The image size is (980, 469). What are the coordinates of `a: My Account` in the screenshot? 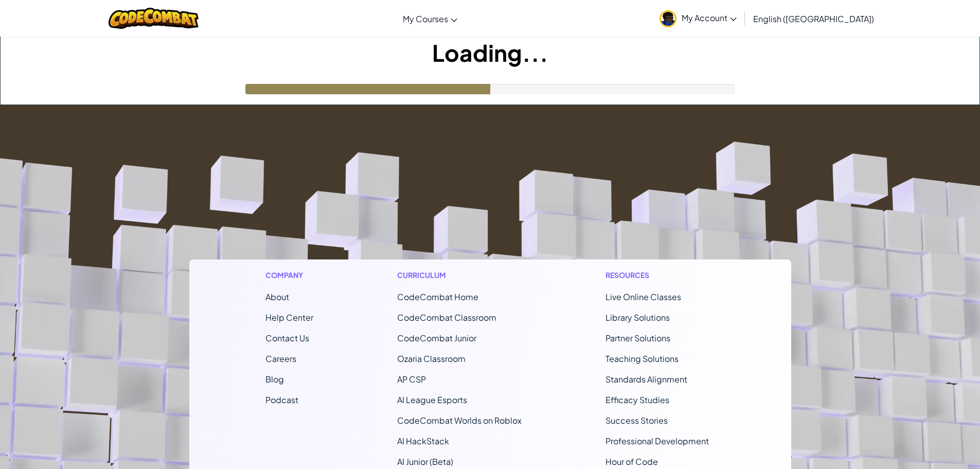 It's located at (698, 18).